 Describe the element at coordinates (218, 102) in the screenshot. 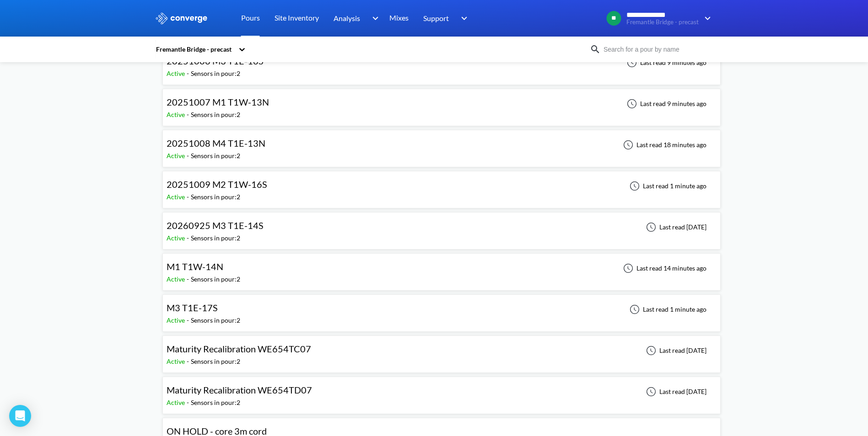

I see `span: 20251007 M1 T1W-13N` at that location.